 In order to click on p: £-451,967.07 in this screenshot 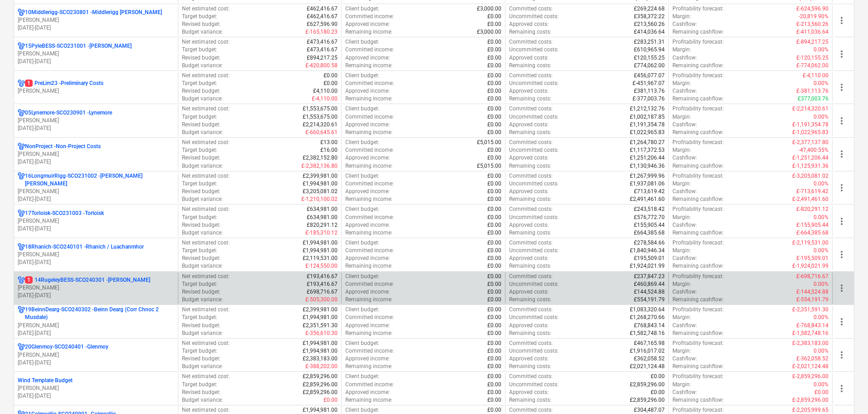, I will do `click(648, 83)`.